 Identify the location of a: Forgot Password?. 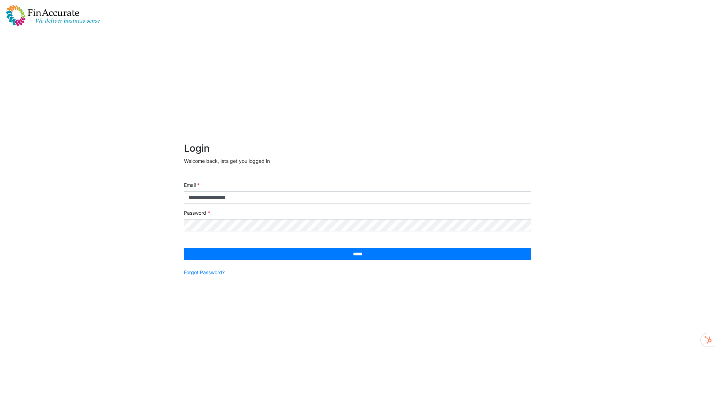
(204, 272).